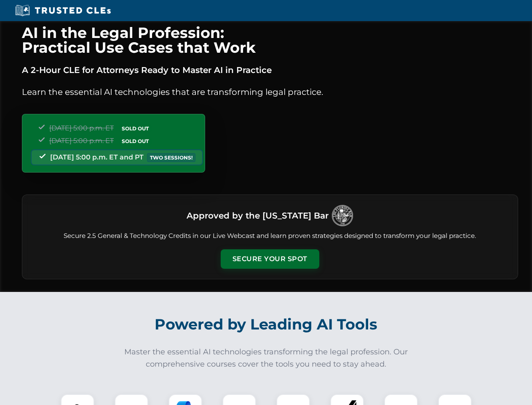  Describe the element at coordinates (270, 70) in the screenshot. I see `p: A 2-Hour CLE for Attorneys Ready to Master AI in Practice` at that location.